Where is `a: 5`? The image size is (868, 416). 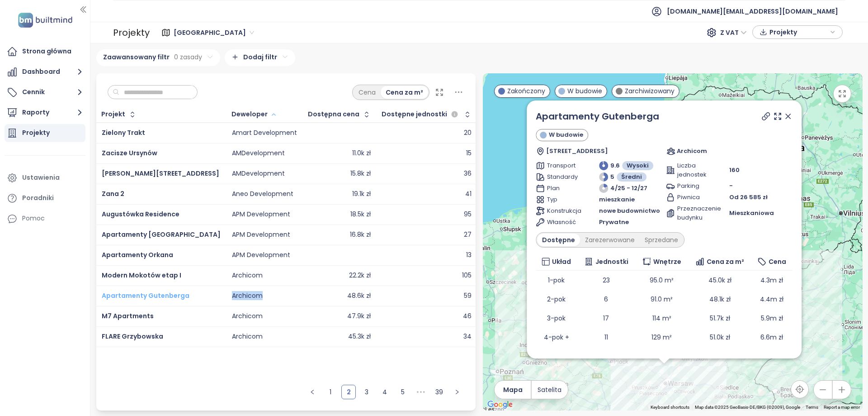 a: 5 is located at coordinates (403, 392).